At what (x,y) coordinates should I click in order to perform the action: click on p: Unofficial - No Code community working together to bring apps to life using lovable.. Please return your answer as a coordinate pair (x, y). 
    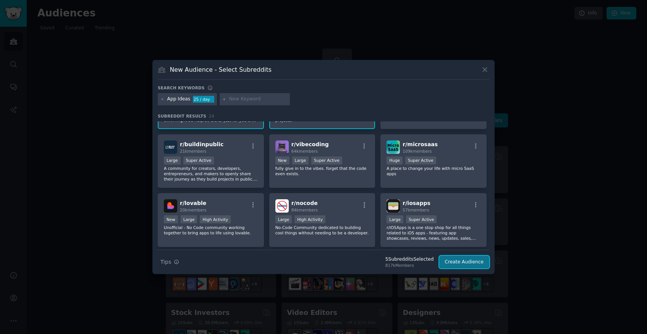
    Looking at the image, I should click on (211, 230).